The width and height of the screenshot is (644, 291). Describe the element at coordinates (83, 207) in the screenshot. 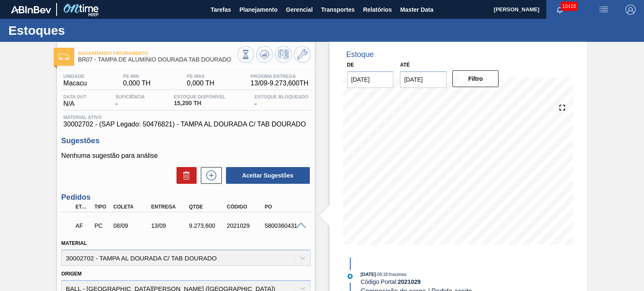

I see `div: Etapa` at that location.